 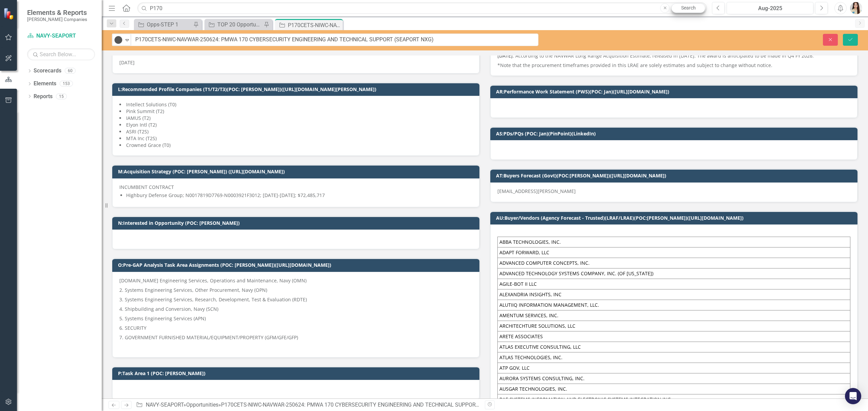 What do you see at coordinates (674, 242) in the screenshot?
I see `td: ABBA TECHNOLOGIES, INC.` at bounding box center [674, 242].